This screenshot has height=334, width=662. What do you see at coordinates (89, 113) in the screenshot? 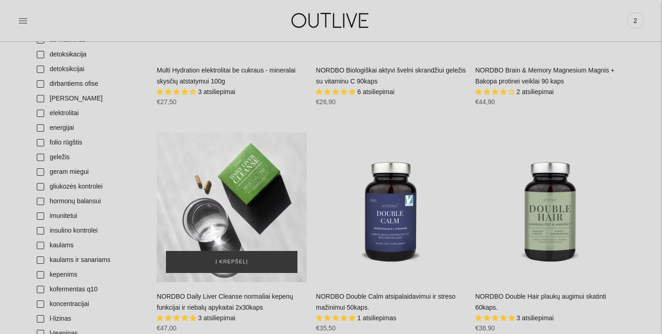
I see `a: elektrolitai` at bounding box center [89, 113].